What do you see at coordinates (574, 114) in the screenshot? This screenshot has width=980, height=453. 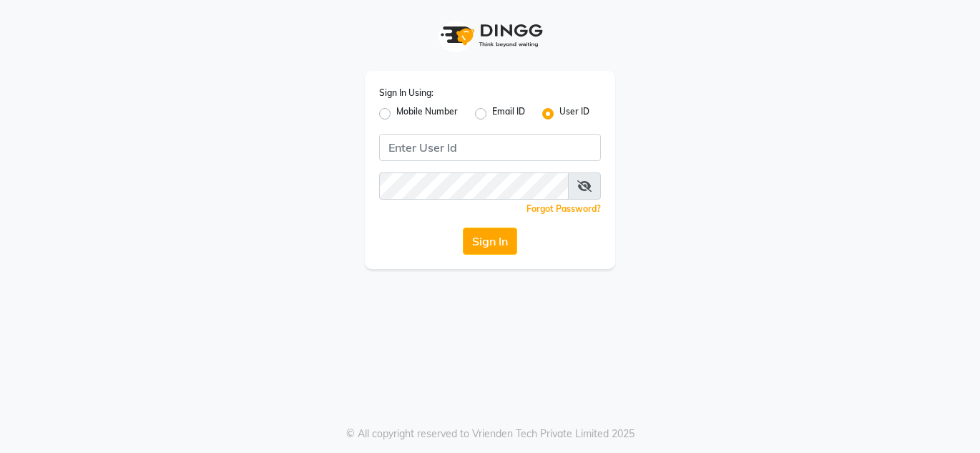 I see `label: User ID` at bounding box center [574, 114].